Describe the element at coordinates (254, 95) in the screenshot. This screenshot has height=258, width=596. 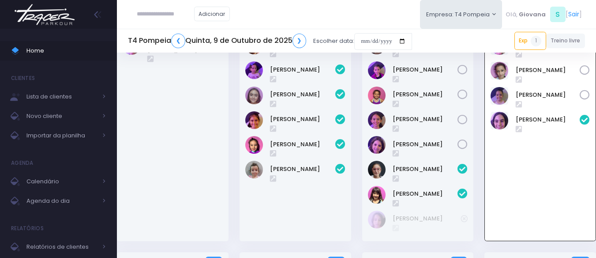
I see `img: Eloah Meneguim Tenorio` at that location.